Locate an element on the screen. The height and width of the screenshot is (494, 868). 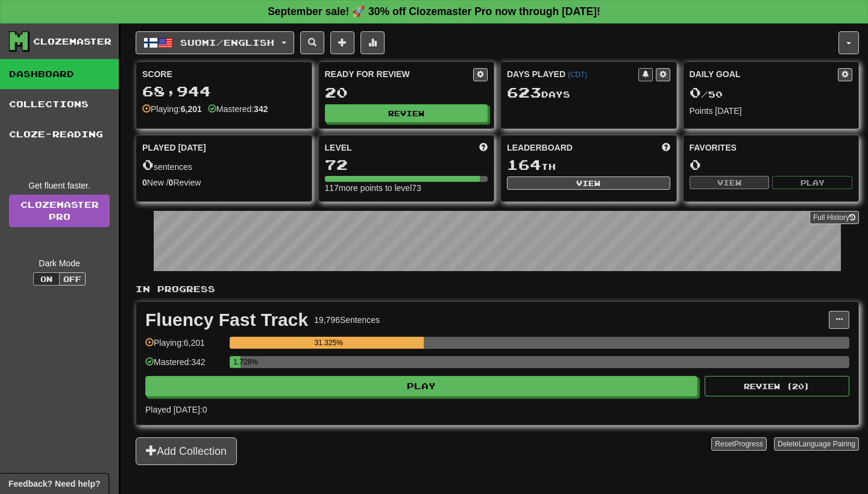
div: Playing: is located at coordinates (172, 109).